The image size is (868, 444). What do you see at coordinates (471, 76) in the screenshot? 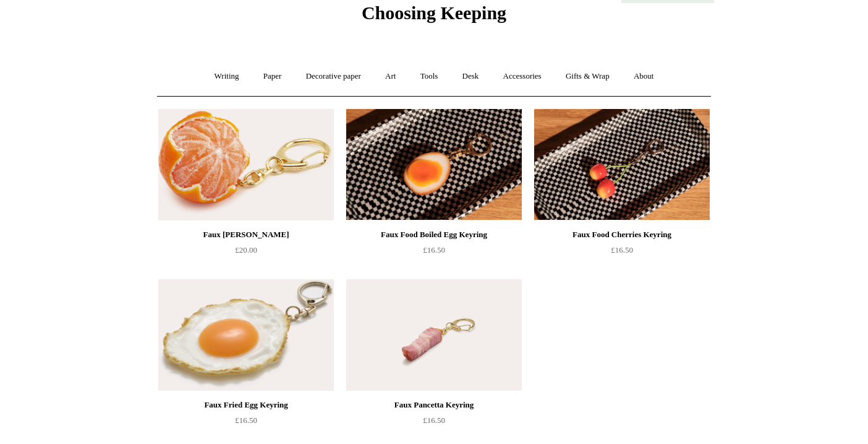
I see `a: Desk` at bounding box center [471, 76].